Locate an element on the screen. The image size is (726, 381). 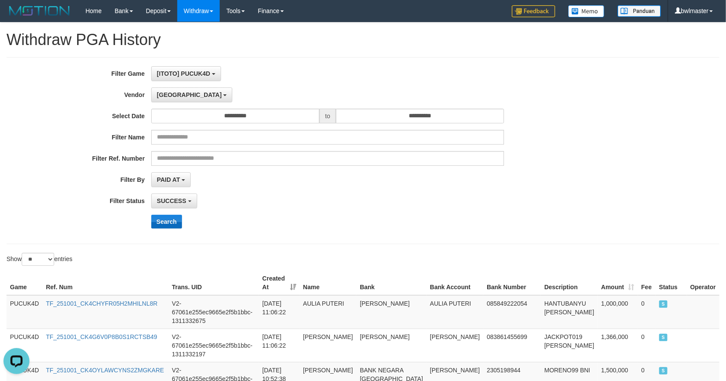
button: Open LiveChat chat widget is located at coordinates (16, 16).